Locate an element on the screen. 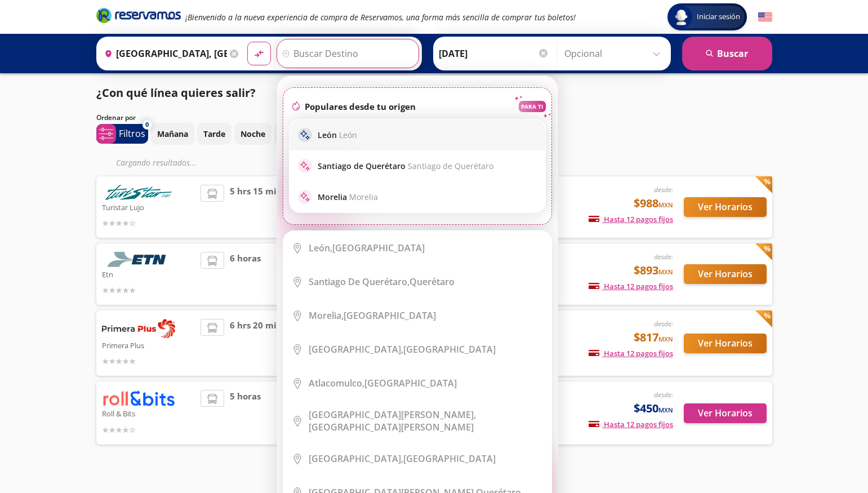 The height and width of the screenshot is (493, 868). span: $988 is located at coordinates (653, 203).